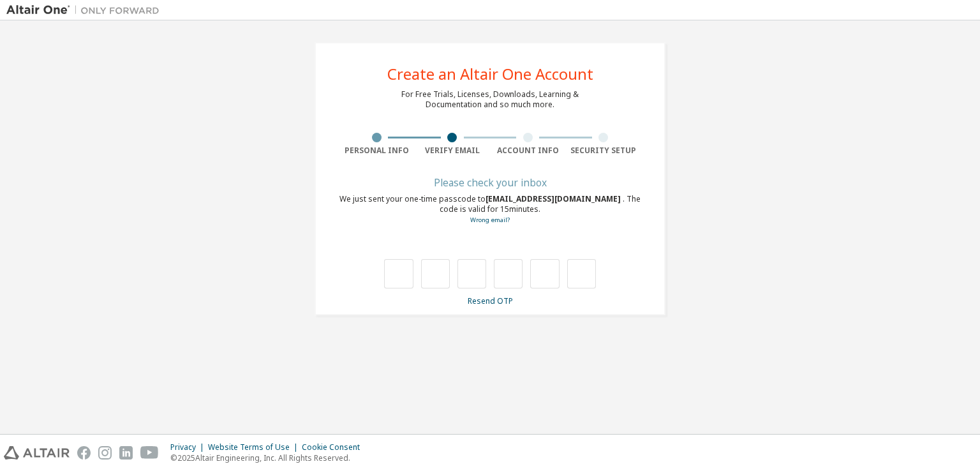  I want to click on div: We just sent your one-time passcode to . The code is valid for 15 minutes., so click(490, 209).